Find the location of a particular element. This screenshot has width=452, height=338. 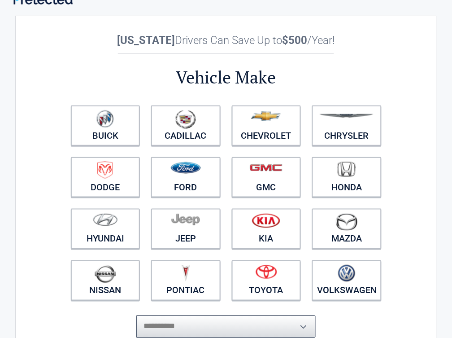

img: ford is located at coordinates (186, 168).